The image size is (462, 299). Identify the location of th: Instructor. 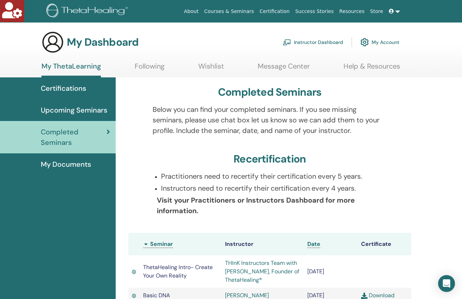
(263, 244).